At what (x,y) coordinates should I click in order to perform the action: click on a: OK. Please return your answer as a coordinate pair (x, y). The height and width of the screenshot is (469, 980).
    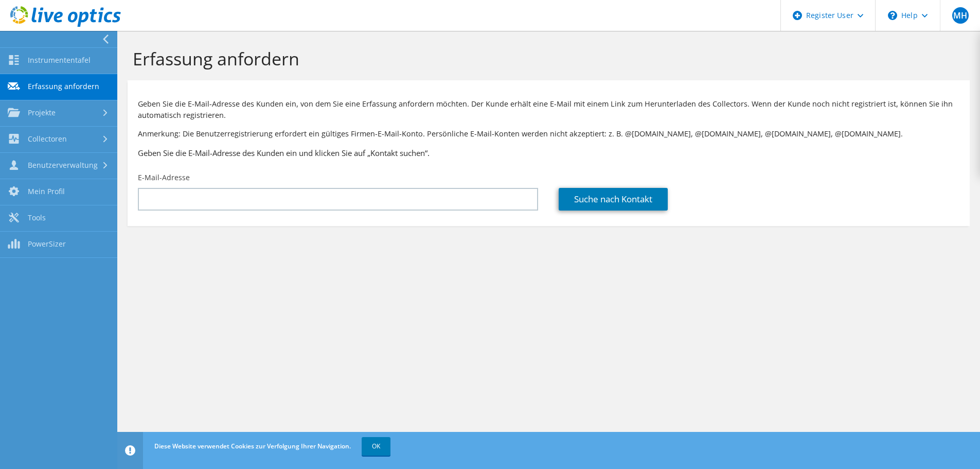
    Looking at the image, I should click on (376, 446).